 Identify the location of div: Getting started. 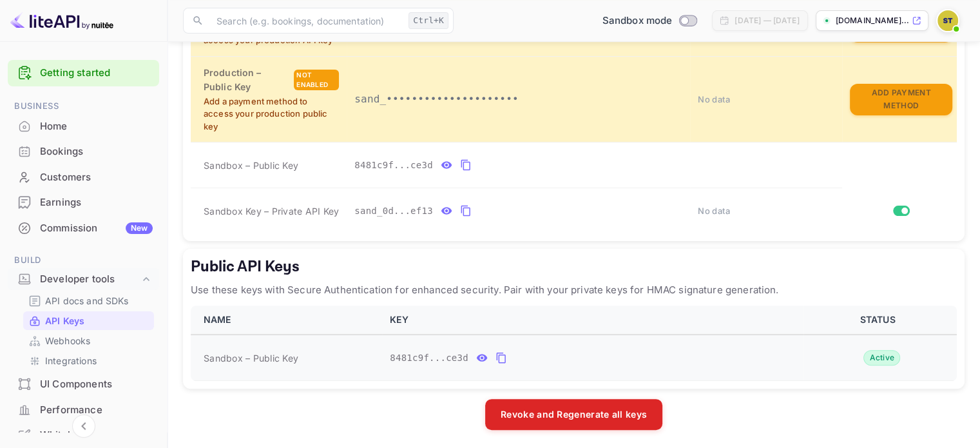
(83, 73).